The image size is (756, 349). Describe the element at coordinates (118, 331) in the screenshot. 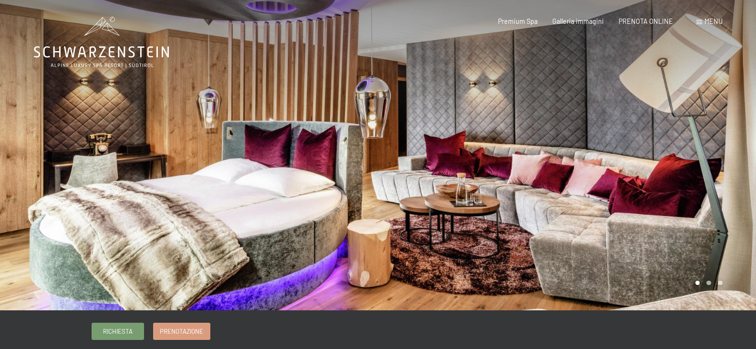

I see `span: Richiesta` at that location.